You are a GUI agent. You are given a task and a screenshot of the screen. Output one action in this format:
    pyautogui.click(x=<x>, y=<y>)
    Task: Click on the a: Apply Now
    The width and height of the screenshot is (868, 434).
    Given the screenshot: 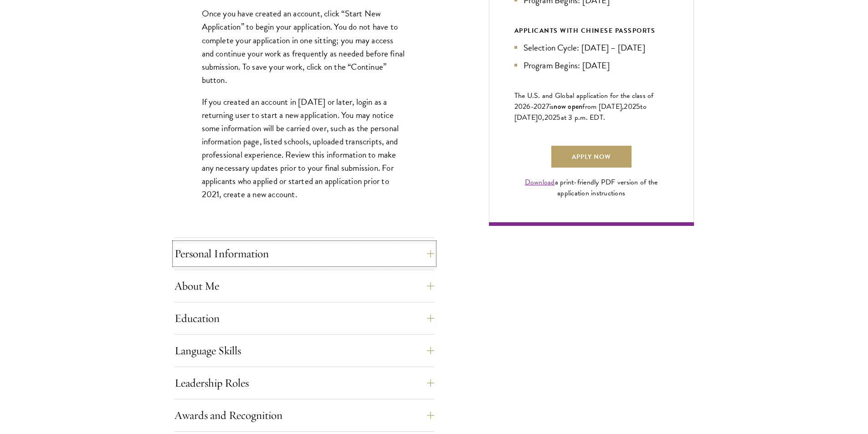 What is the action you would take?
    pyautogui.click(x=592, y=156)
    